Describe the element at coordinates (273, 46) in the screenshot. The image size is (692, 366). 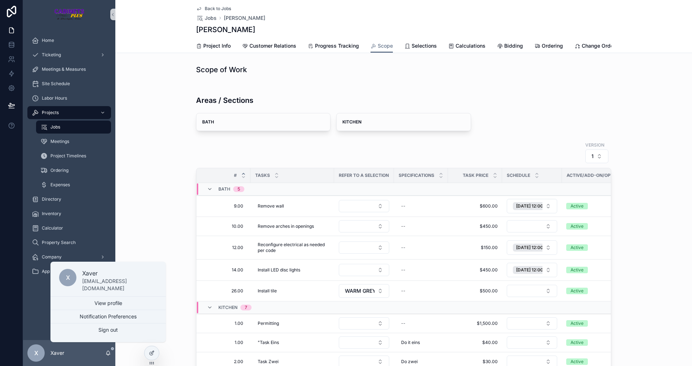
I see `span: Customer Relations` at that location.